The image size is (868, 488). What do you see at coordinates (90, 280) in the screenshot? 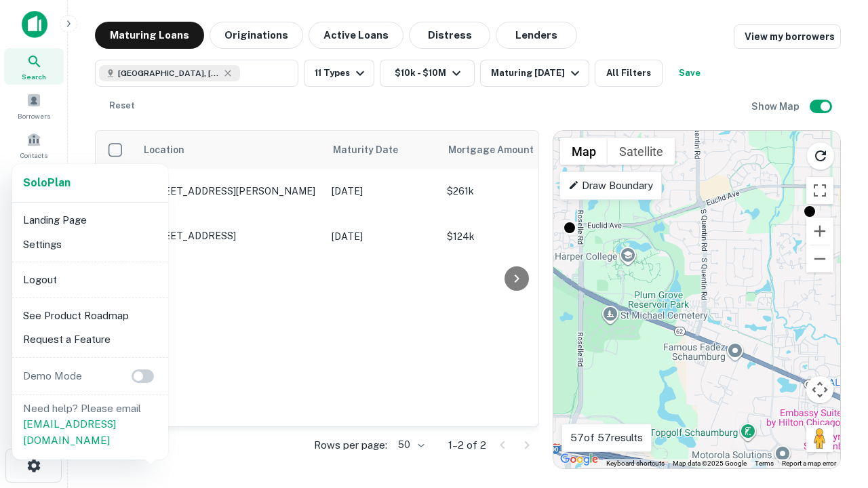
I see `li: Logout` at bounding box center [90, 280].